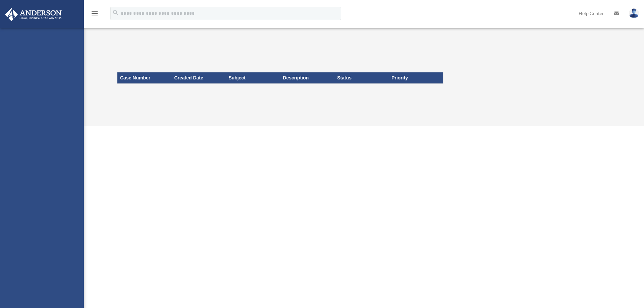 The width and height of the screenshot is (644, 308). I want to click on th: Status, so click(362, 78).